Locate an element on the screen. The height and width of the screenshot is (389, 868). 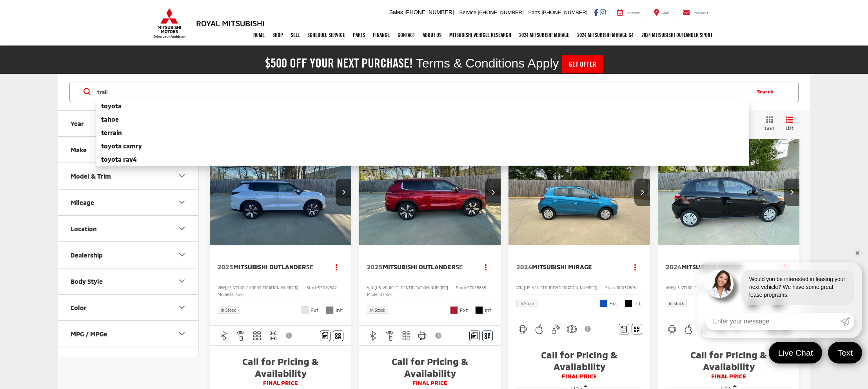
a: Facebook: Click to visit our Facebook page is located at coordinates (596, 13).